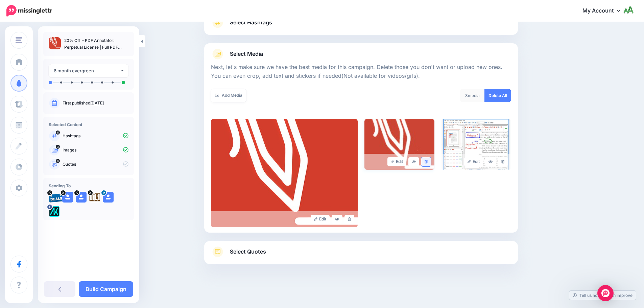 This screenshot has width=644, height=308. What do you see at coordinates (96, 44) in the screenshot?
I see `p: 20% Off – PDF Annotator: Perpetual License | Full PDF Editing, Creation & Collaboration Tool – fo...` at bounding box center [96, 44].